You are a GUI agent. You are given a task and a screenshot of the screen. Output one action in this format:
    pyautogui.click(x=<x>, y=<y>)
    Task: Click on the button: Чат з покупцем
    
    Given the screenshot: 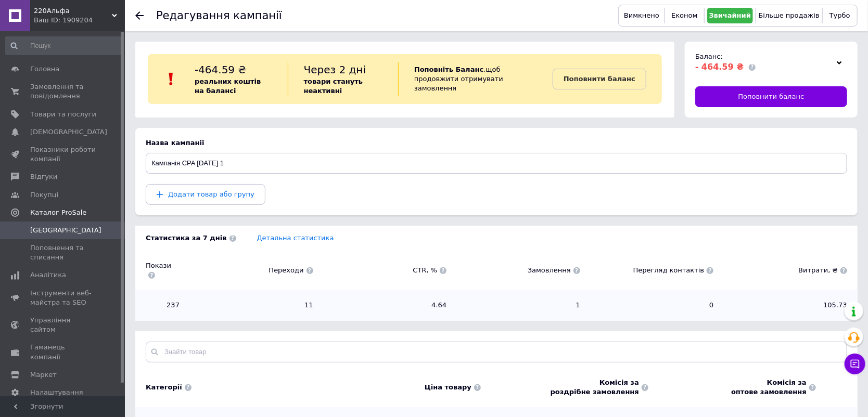 What is the action you would take?
    pyautogui.click(x=855, y=365)
    